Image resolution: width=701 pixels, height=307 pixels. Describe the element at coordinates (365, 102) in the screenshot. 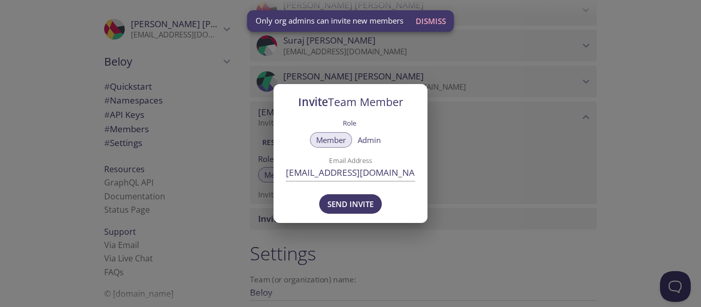

I see `span: Team Member` at that location.